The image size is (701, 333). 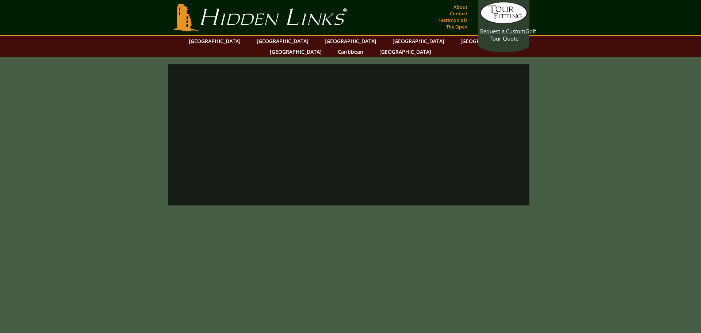 I want to click on a: The Open, so click(x=457, y=27).